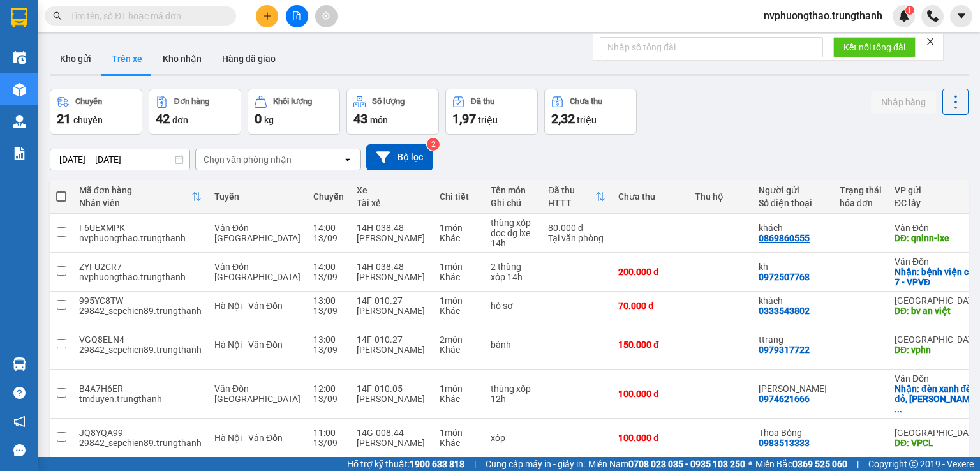 The width and height of the screenshot is (980, 471). I want to click on div: tmduyen.trungthanh, so click(140, 399).